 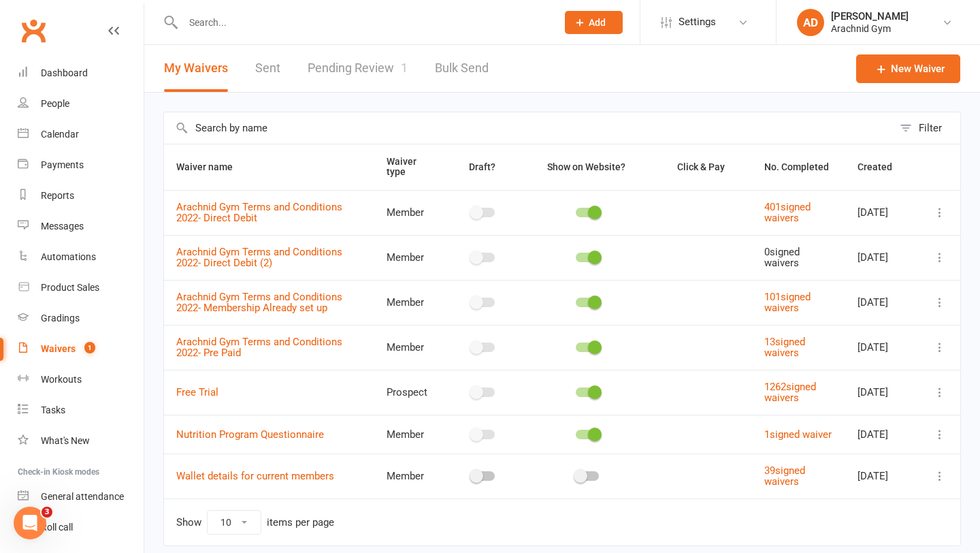 What do you see at coordinates (788, 302) in the screenshot?
I see `a: 101signed waivers` at bounding box center [788, 302].